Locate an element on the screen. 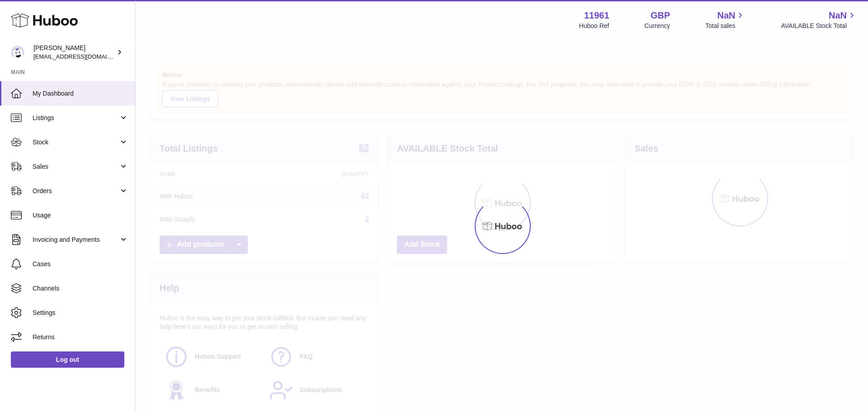  div: Currency is located at coordinates (657, 26).